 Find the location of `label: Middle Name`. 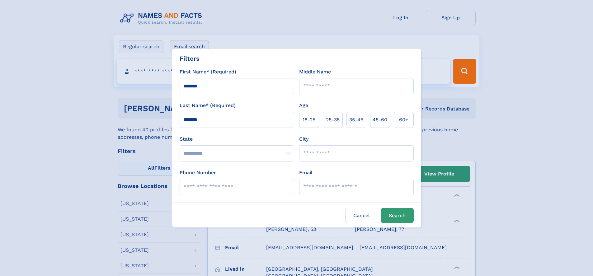

label: Middle Name is located at coordinates (315, 72).